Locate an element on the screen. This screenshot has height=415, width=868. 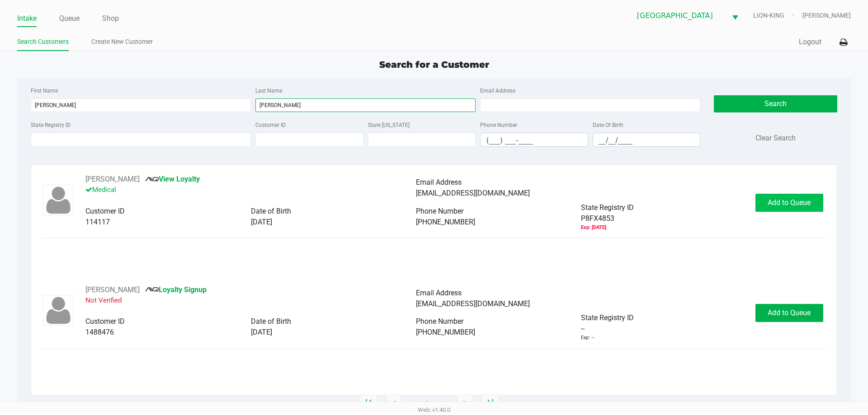
p: Not Verified is located at coordinates (250, 301).